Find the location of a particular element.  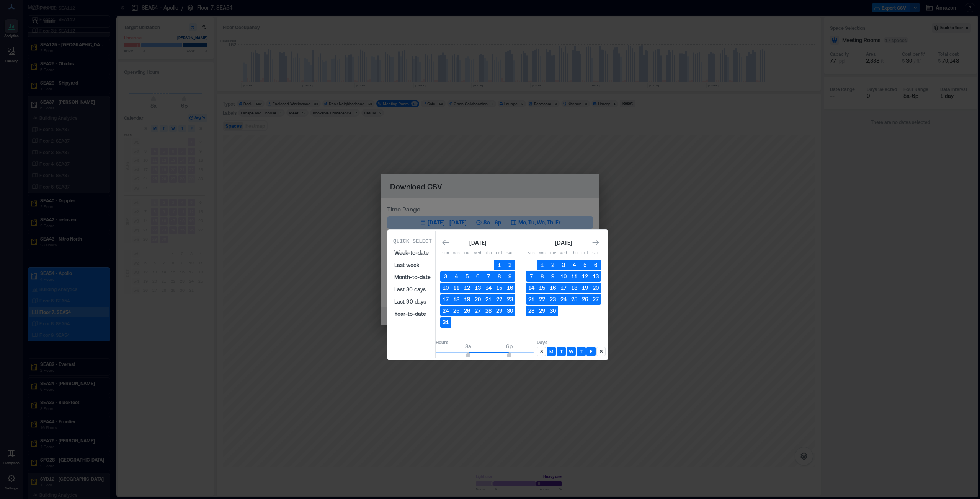

th: Tuesday is located at coordinates (553, 253).